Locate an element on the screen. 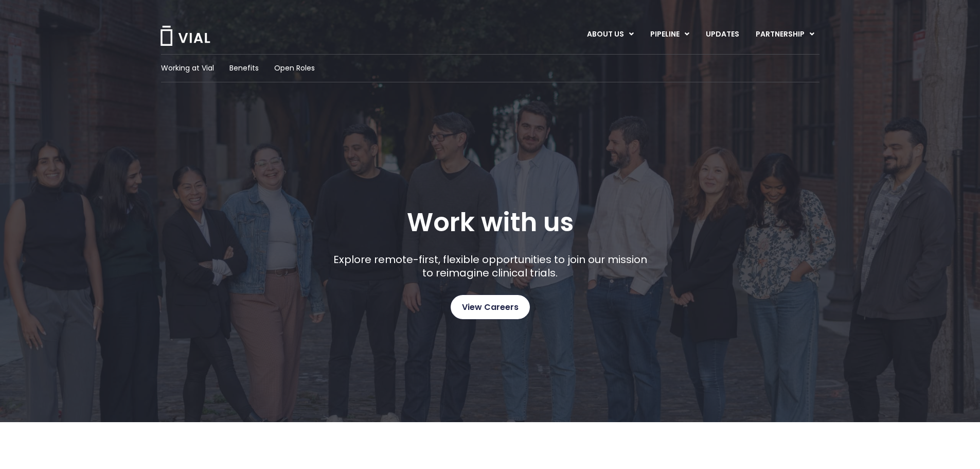 Image resolution: width=980 pixels, height=469 pixels. a: Benefits is located at coordinates (244, 68).